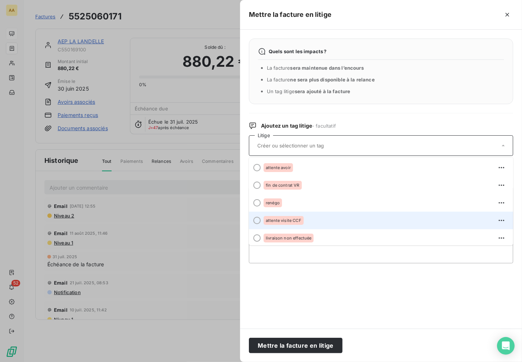 This screenshot has width=522, height=362. What do you see at coordinates (327, 68) in the screenshot?
I see `span: sera maintenue dans l’encours` at bounding box center [327, 68].